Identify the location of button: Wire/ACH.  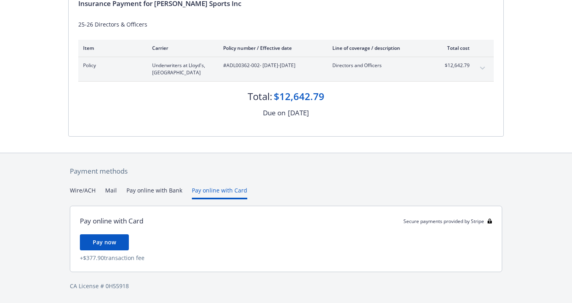
(83, 192).